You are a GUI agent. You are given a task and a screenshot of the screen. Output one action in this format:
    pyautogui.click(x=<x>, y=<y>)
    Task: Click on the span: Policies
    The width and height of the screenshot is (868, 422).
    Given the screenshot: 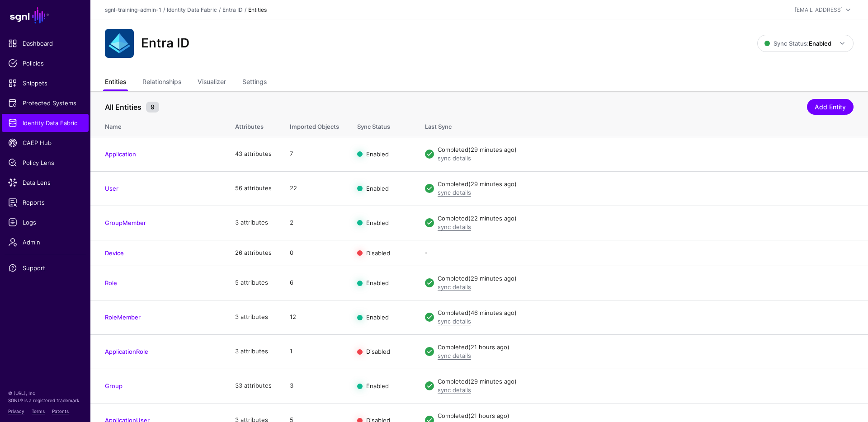 What is the action you would take?
    pyautogui.click(x=45, y=64)
    